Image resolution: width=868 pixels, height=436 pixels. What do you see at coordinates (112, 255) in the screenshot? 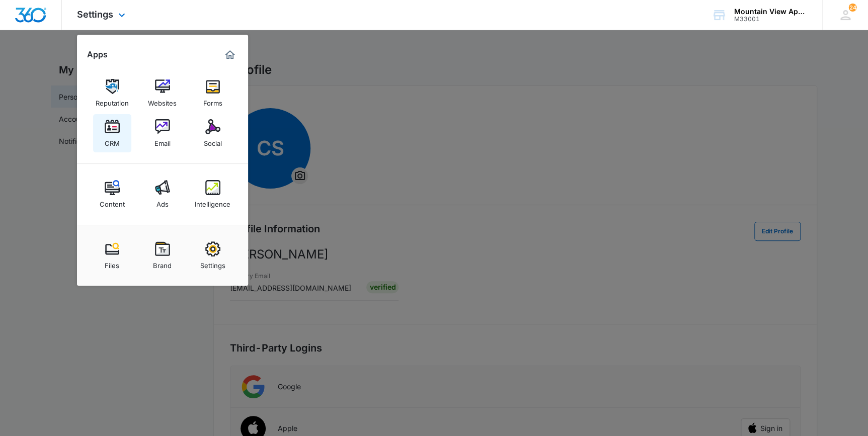
I see `a: Files` at bounding box center [112, 255].